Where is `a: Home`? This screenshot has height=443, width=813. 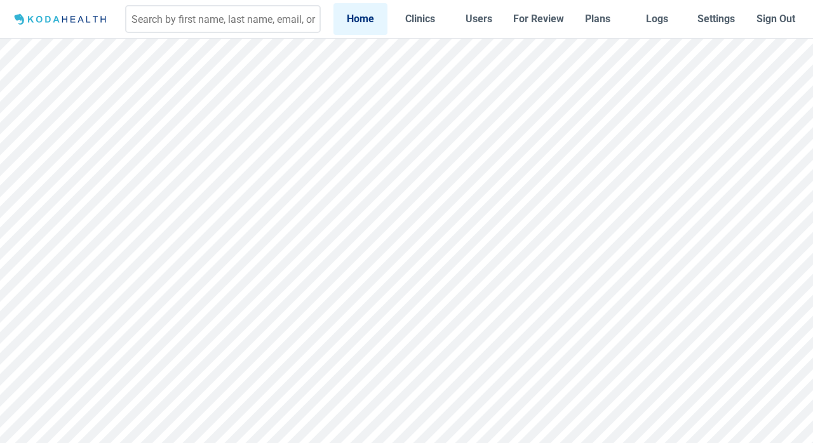
a: Home is located at coordinates (360, 18).